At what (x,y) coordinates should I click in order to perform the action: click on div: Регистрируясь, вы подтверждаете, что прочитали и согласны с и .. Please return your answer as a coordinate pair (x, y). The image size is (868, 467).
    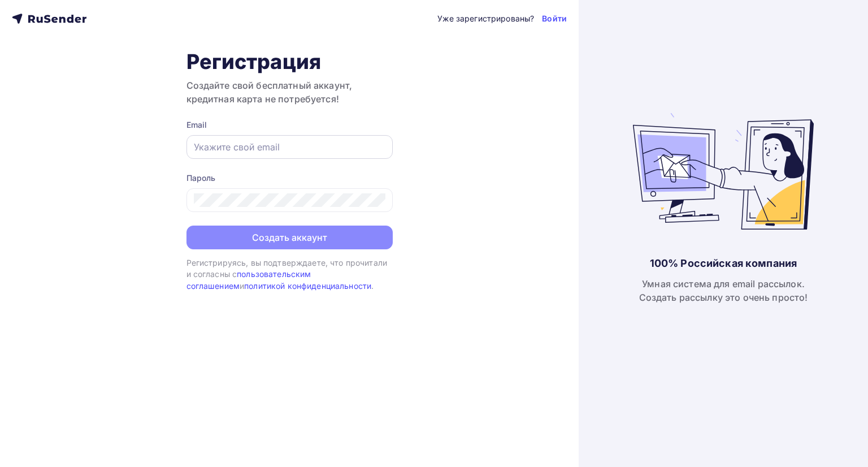
    Looking at the image, I should click on (290, 274).